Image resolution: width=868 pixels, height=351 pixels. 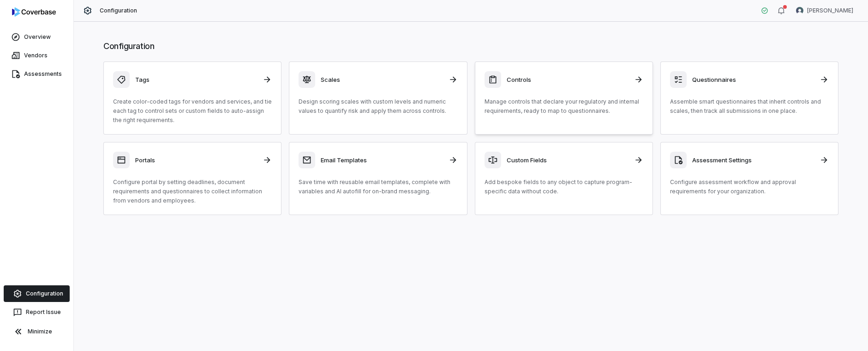 I want to click on h3: Portals, so click(x=196, y=160).